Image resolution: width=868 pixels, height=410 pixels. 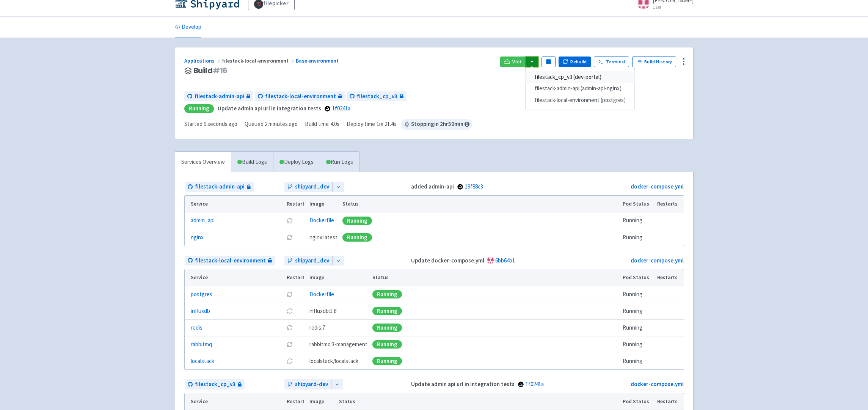 I want to click on a: Applications, so click(x=203, y=60).